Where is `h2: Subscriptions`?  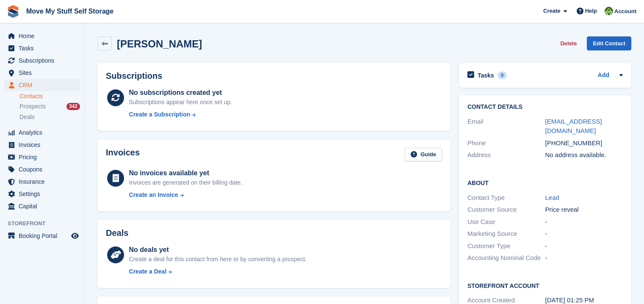
h2: Subscriptions is located at coordinates (274, 76).